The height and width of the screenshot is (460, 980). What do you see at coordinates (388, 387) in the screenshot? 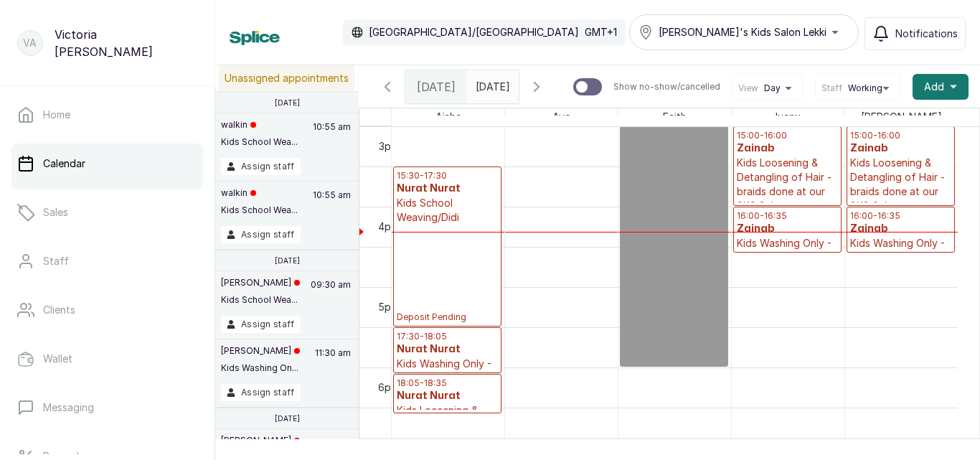
I see `div: 6pm` at bounding box center [388, 387].